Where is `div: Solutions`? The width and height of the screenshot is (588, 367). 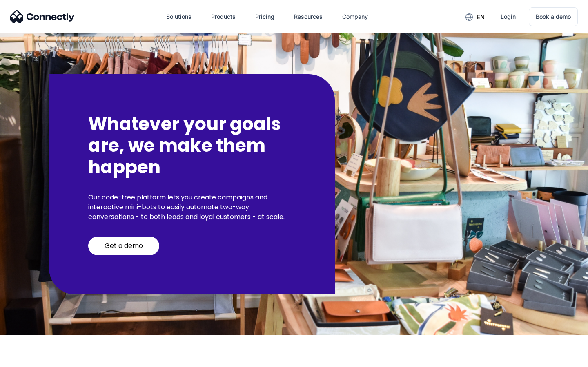
div: Solutions is located at coordinates (179, 17).